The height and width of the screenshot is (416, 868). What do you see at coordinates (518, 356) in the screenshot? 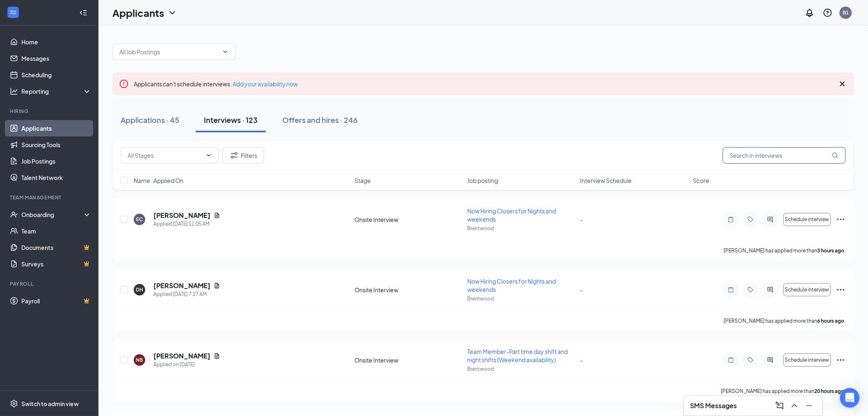
I see `span: Team Member-Part time day shift and night shifts (Weekend availability)` at bounding box center [518, 356].